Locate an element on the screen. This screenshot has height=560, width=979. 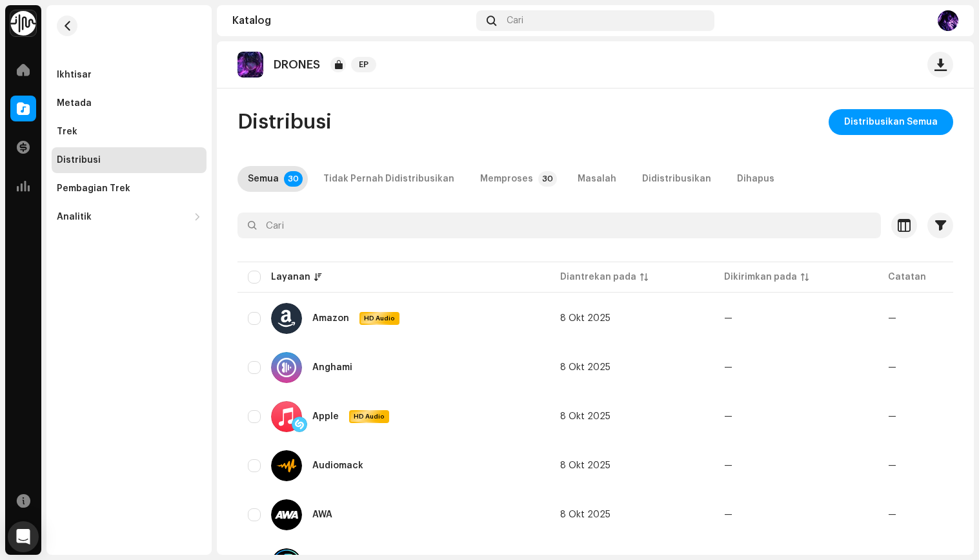
img: bec559dd-97fe-433f-81ec-1ec7427a7a34 is located at coordinates (250, 65).